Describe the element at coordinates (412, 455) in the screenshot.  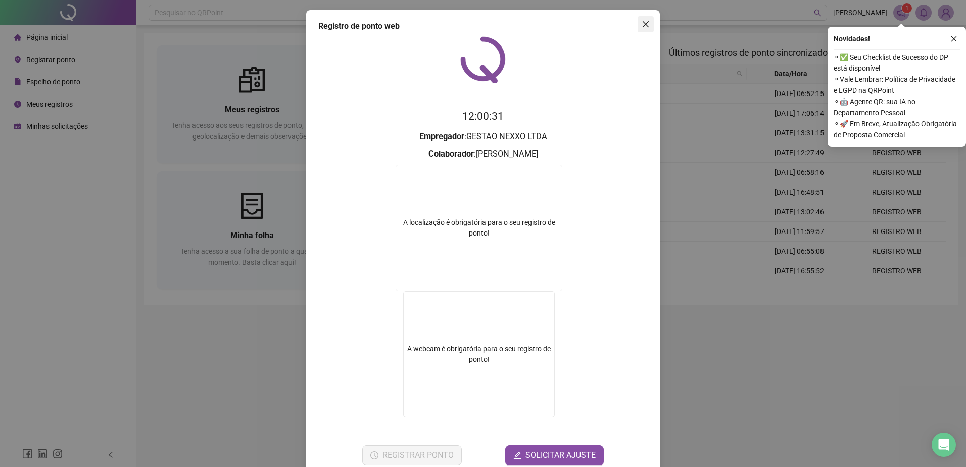
I see `button: REGISTRAR PONTO` at that location.